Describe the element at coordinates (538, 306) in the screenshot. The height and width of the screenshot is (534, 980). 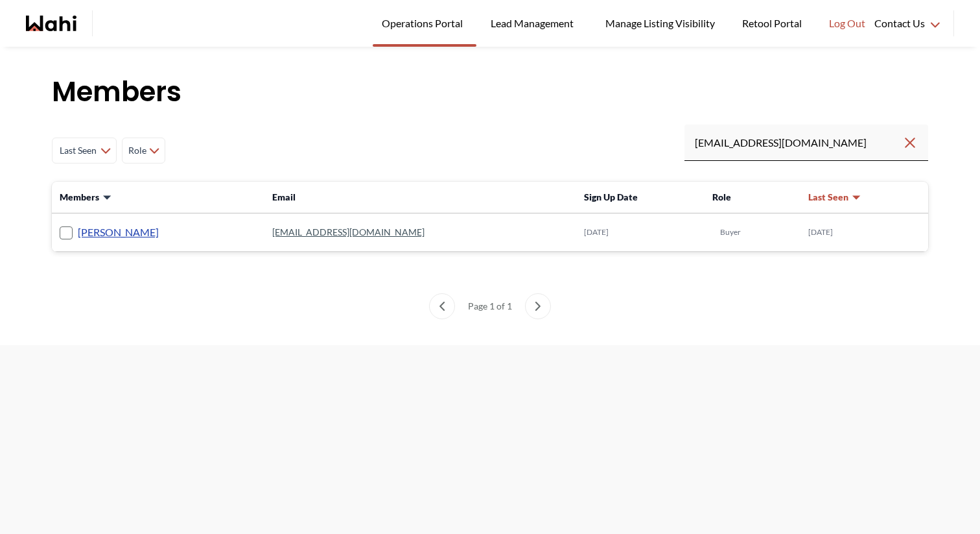
I see `button: next page` at that location.